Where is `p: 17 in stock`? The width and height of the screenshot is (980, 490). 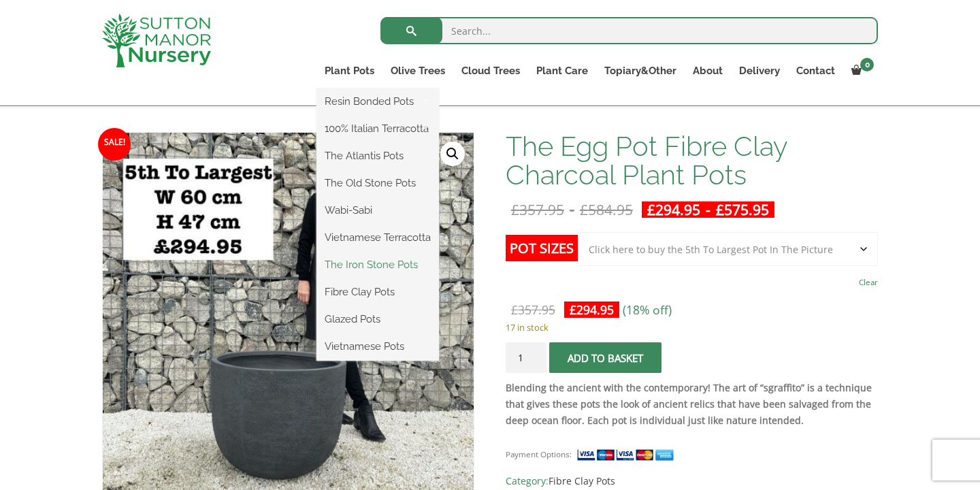 p: 17 in stock is located at coordinates (691, 327).